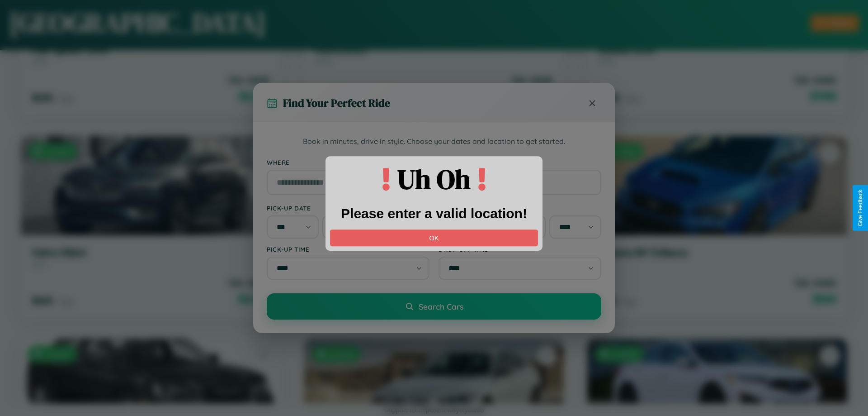 This screenshot has height=416, width=868. I want to click on label: Pick-up Time, so click(348, 249).